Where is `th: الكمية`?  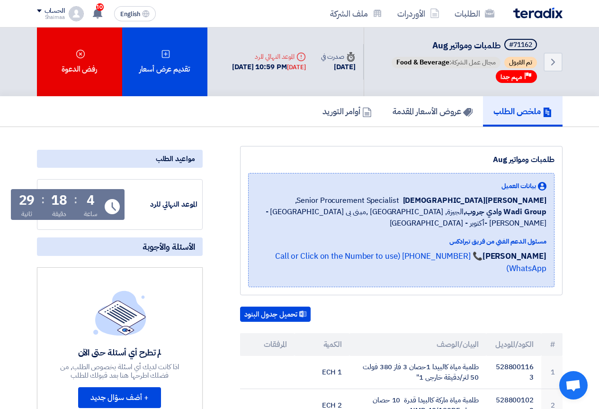
th: الكمية is located at coordinates (322, 344).